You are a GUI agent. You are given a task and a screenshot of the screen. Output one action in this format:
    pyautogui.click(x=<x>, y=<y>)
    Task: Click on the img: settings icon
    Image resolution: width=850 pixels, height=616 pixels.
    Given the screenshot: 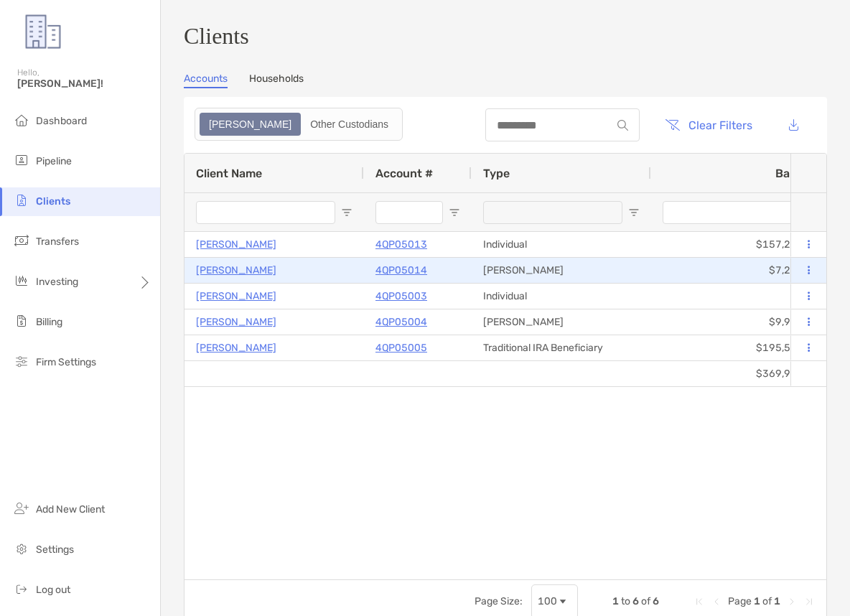 What is the action you would take?
    pyautogui.click(x=22, y=549)
    